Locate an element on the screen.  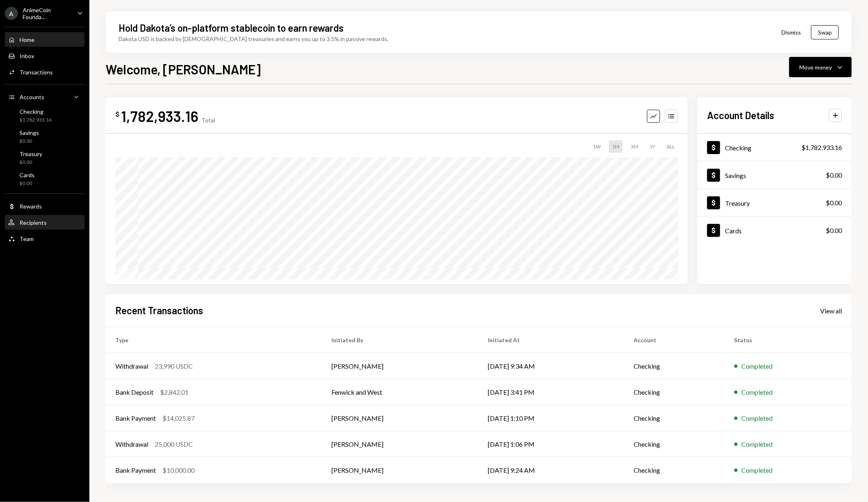
div: Rewards is located at coordinates (31, 206).